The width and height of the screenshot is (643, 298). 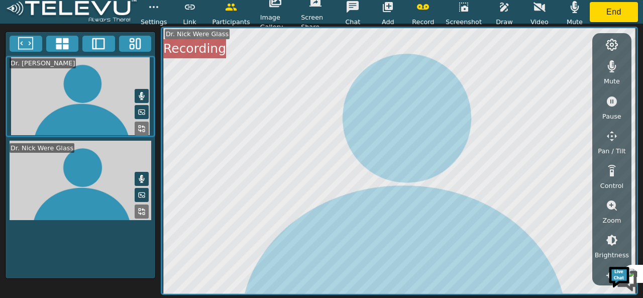 What do you see at coordinates (26, 44) in the screenshot?
I see `button: Fullscreen` at bounding box center [26, 44].